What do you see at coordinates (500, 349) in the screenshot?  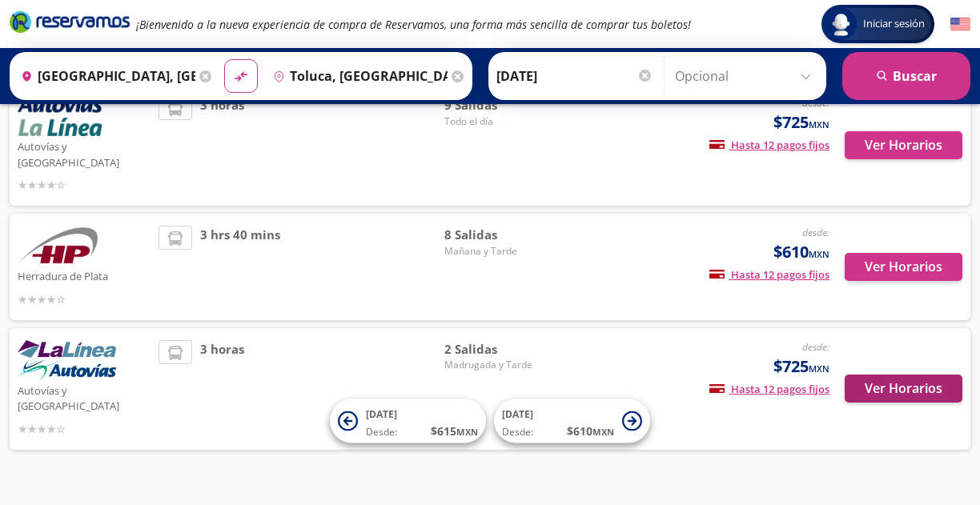 I see `span: 2 Salidas` at bounding box center [500, 349].